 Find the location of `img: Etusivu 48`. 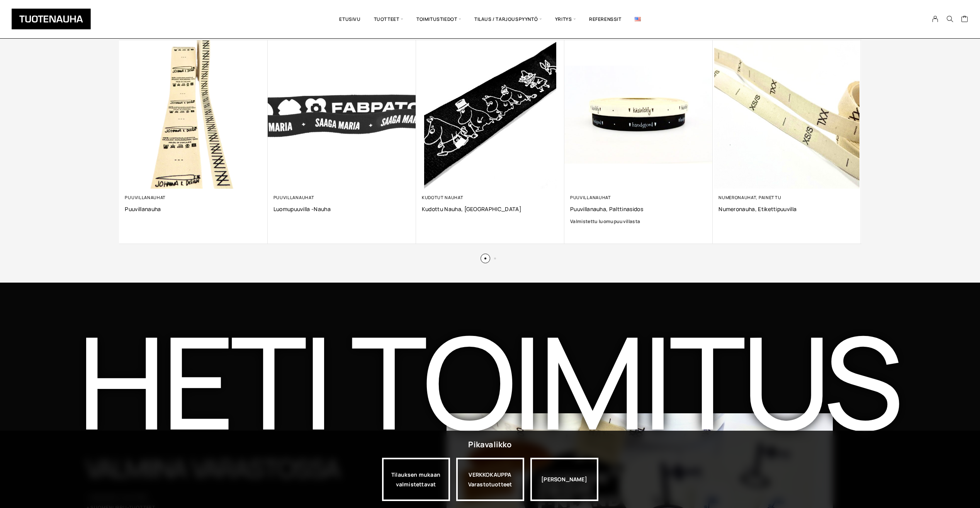

img: Etusivu 48 is located at coordinates (193, 115).